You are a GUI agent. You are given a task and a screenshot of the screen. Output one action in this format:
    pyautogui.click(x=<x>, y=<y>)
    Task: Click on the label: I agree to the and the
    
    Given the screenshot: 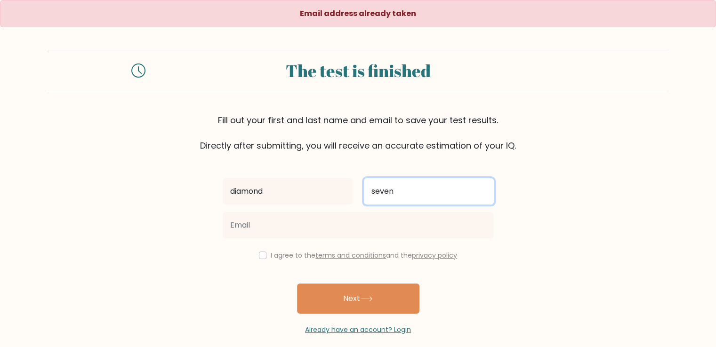 What is the action you would take?
    pyautogui.click(x=364, y=255)
    